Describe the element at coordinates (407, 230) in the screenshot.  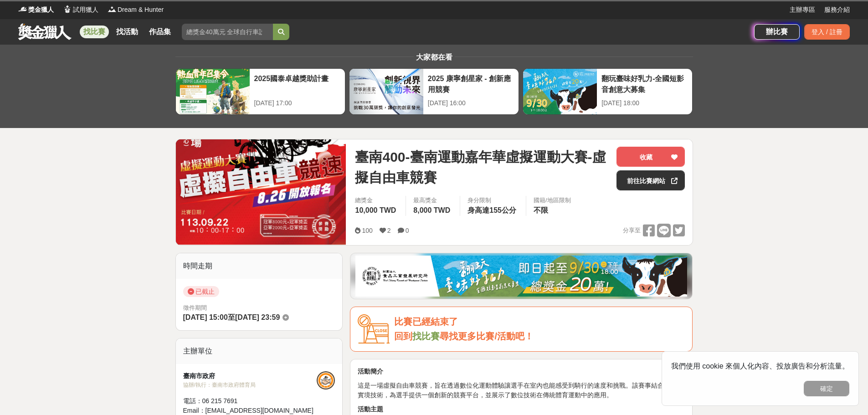
I see `span: 0` at that location.